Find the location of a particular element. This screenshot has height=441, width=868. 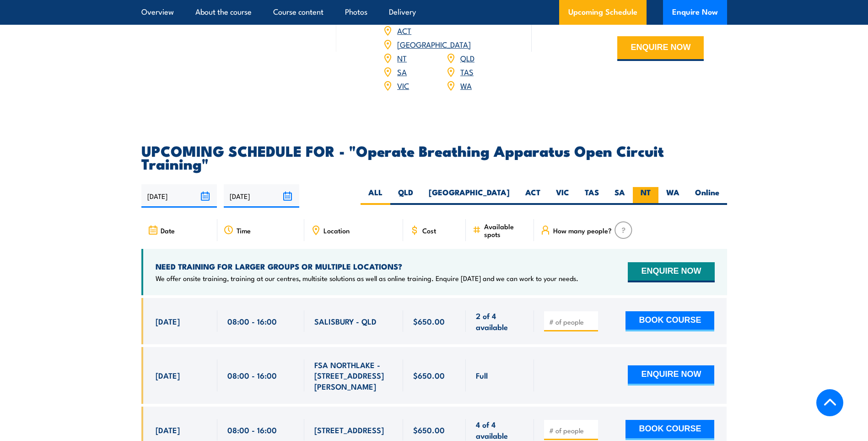

label: SA is located at coordinates (620, 195).